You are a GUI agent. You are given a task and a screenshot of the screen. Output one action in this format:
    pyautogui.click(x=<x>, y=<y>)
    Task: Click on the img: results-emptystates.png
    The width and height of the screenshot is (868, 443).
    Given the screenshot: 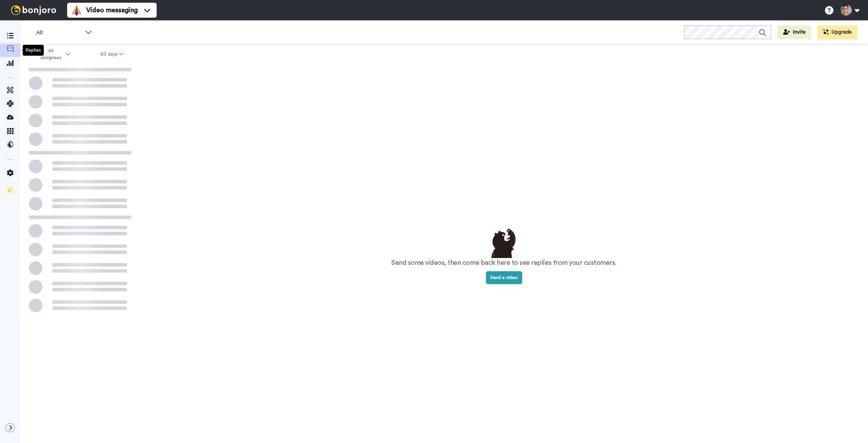 What is the action you would take?
    pyautogui.click(x=504, y=242)
    